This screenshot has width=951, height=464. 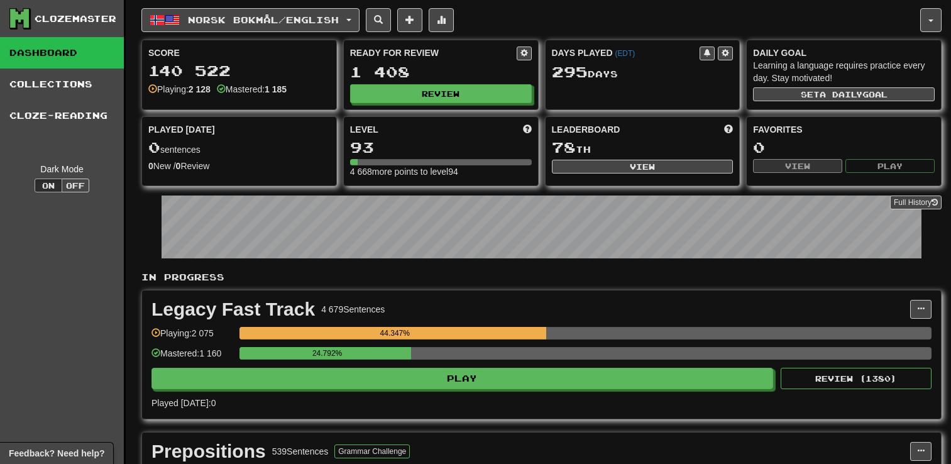 What do you see at coordinates (441, 172) in the screenshot?
I see `div: 4 668 more points to level 94` at bounding box center [441, 172].